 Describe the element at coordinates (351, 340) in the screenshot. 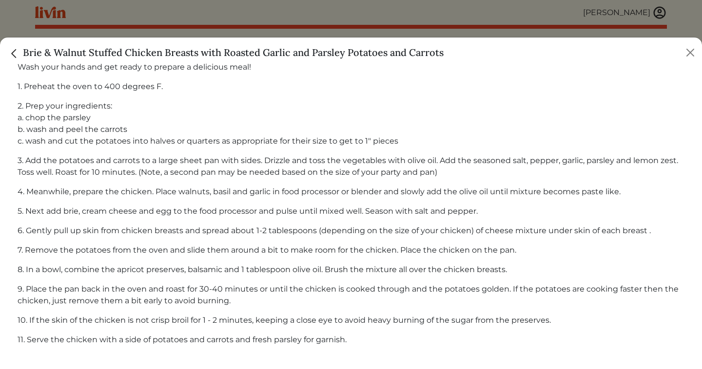

I see `p: 11. Serve the chicken with a side of potatoes and carrots and fresh parsley for garnish.` at that location.